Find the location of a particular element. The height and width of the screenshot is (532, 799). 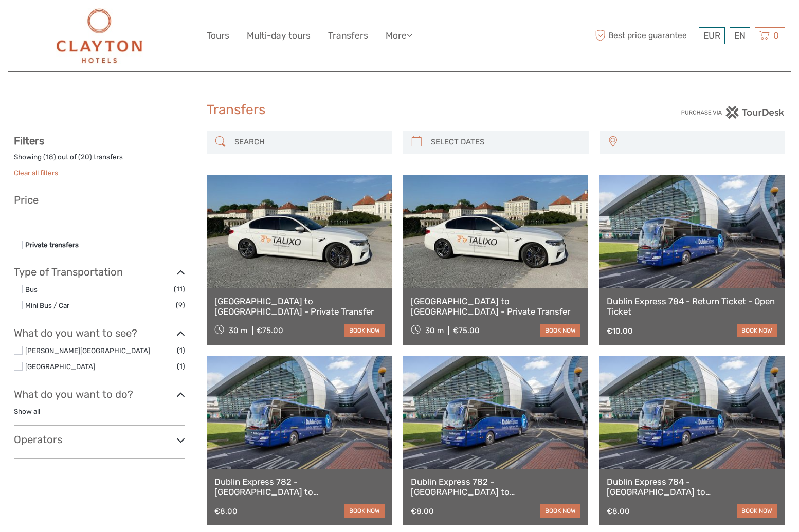

h3: What do you want to see? is located at coordinates (99, 333).